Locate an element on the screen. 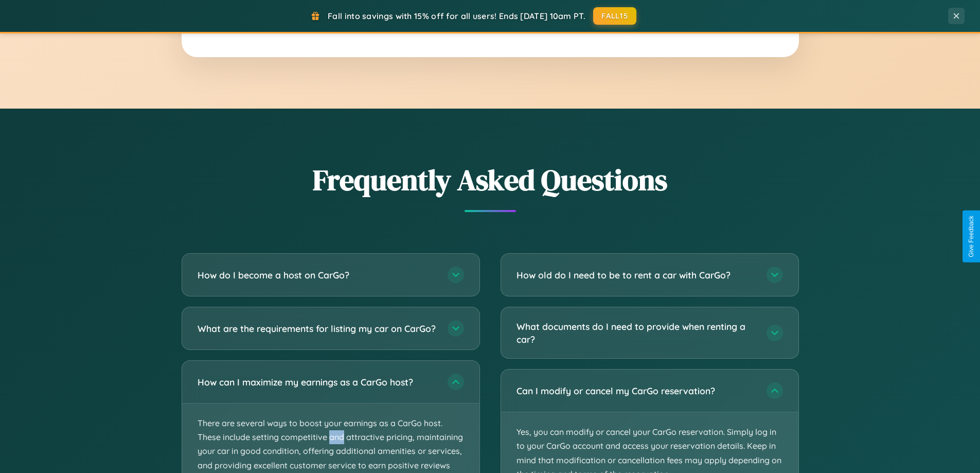 This screenshot has width=980, height=473. h3: Can I modify or cancel my CarGo reservation? is located at coordinates (636, 391).